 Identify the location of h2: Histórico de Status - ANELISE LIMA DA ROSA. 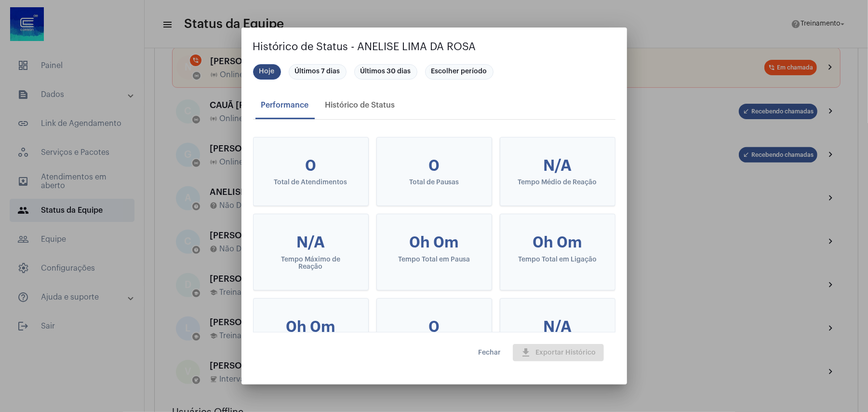
(434, 47).